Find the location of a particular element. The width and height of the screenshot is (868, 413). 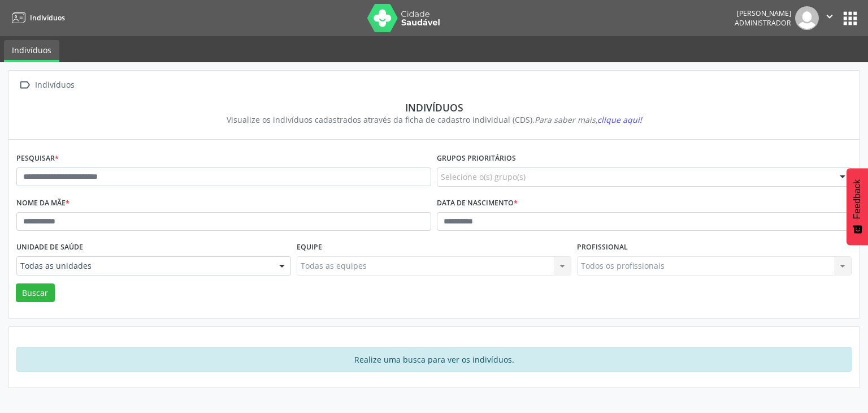

button: apps is located at coordinates (850, 18).